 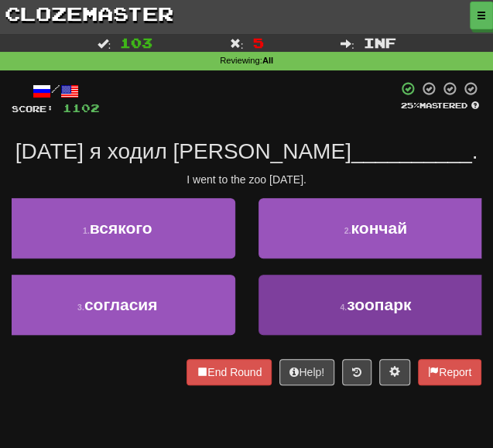 I want to click on span: кончай, so click(x=379, y=227).